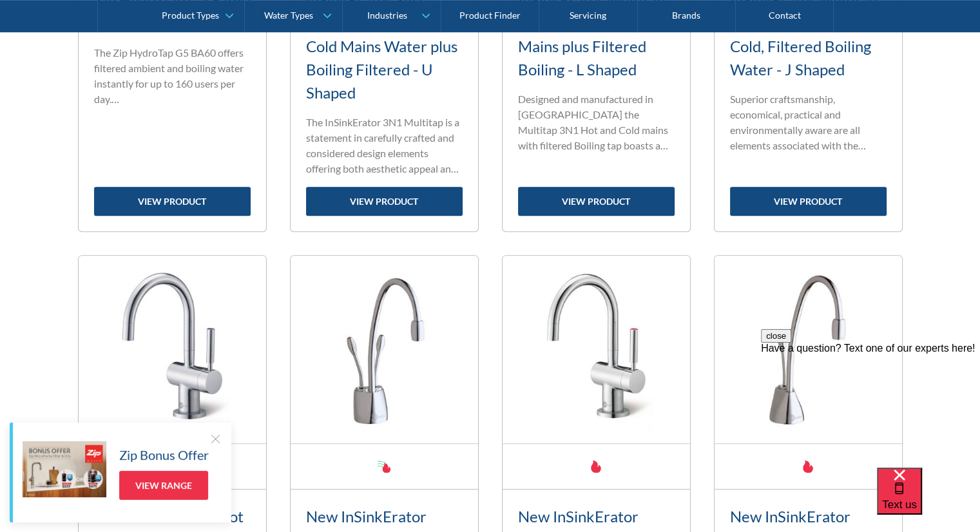  What do you see at coordinates (289, 16) in the screenshot?
I see `div: Water Types` at bounding box center [289, 16].